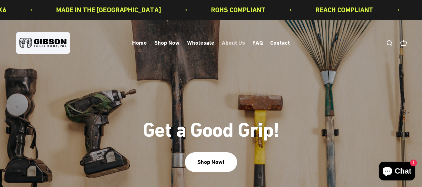 This screenshot has height=187, width=422. I want to click on p: ROHS COMPLIANT, so click(238, 10).